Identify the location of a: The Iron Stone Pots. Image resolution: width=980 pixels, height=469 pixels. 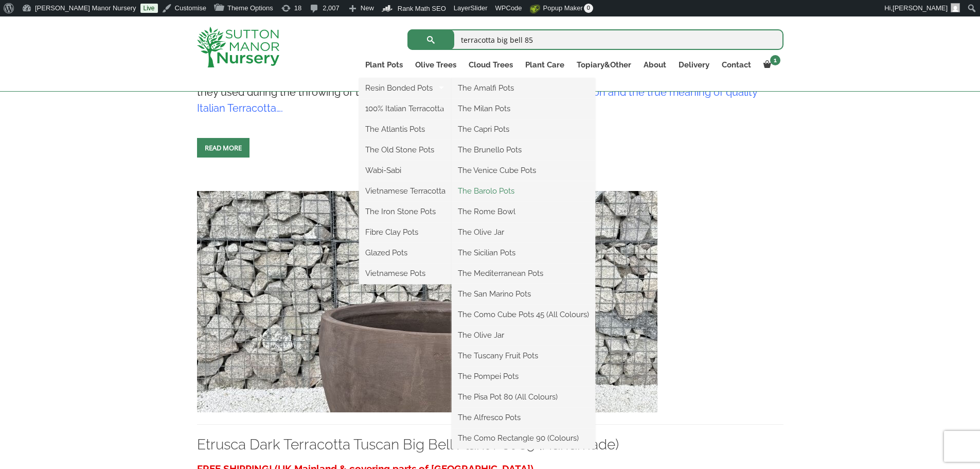
(406, 211).